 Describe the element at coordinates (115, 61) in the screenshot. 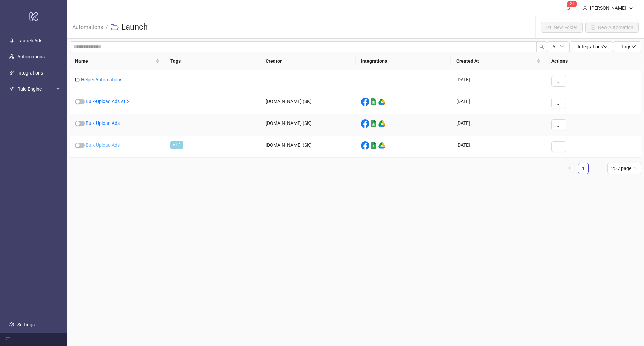

I see `span: Name` at that location.